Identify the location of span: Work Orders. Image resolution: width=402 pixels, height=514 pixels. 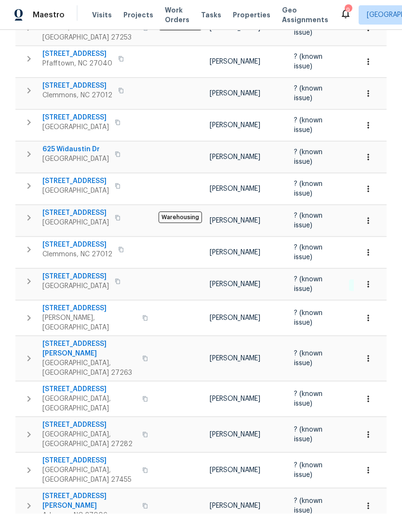
(177, 15).